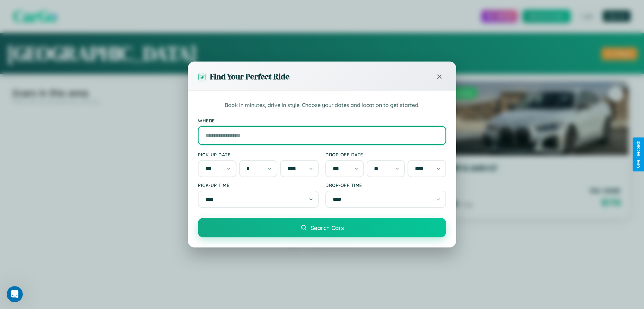 The height and width of the screenshot is (309, 644). I want to click on p: Book in minutes, drive in style. Choose your dates and location to get started., so click(322, 105).